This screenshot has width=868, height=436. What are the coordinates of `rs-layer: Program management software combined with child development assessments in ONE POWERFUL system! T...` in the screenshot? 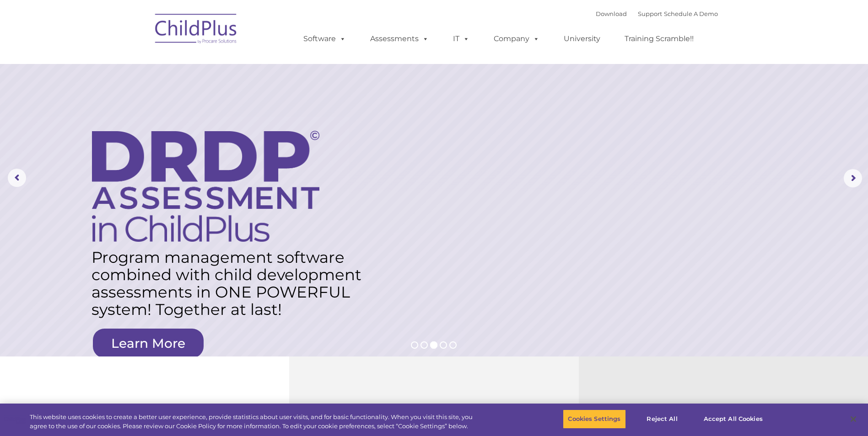 It's located at (230, 283).